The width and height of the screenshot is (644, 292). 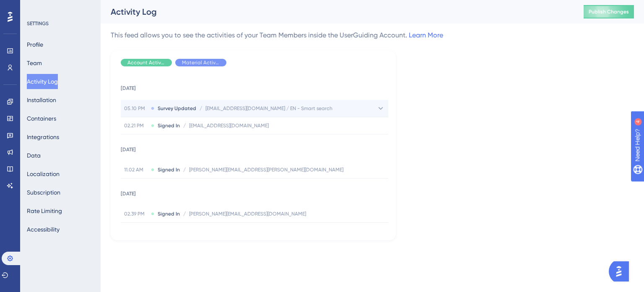 What do you see at coordinates (43, 174) in the screenshot?
I see `button: Localization` at bounding box center [43, 174].